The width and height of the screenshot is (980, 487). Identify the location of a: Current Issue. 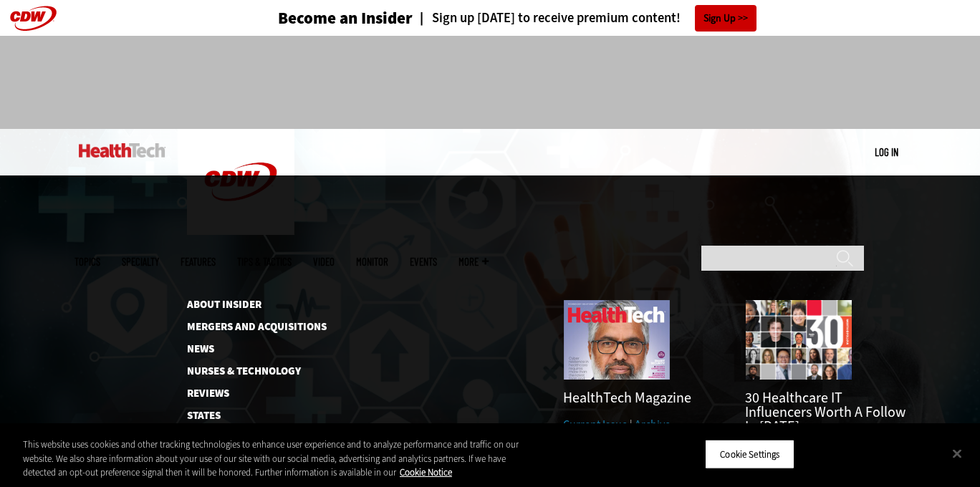
(595, 424).